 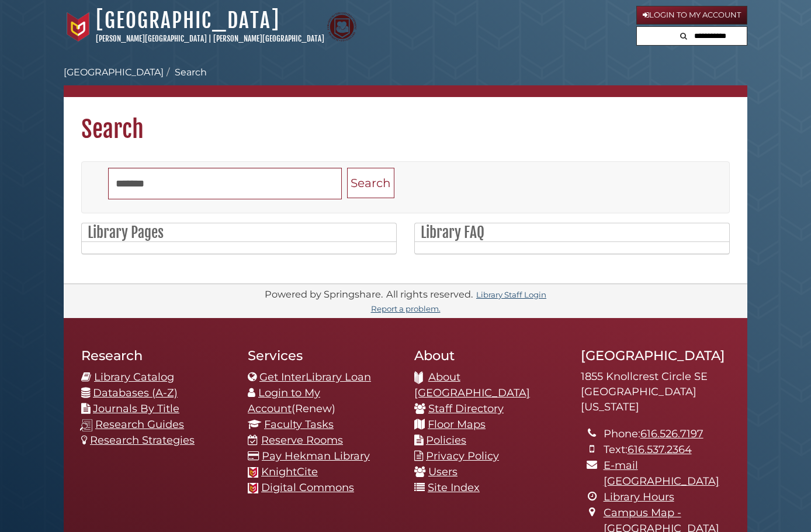 What do you see at coordinates (667, 450) in the screenshot?
I see `li: Text:` at bounding box center [667, 450].